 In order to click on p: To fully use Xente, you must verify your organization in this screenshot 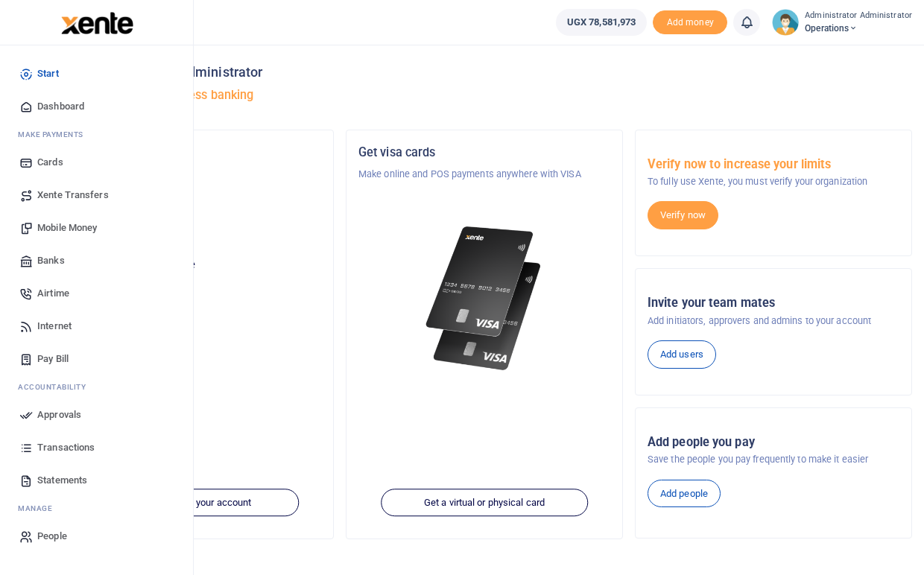, I will do `click(774, 182)`.